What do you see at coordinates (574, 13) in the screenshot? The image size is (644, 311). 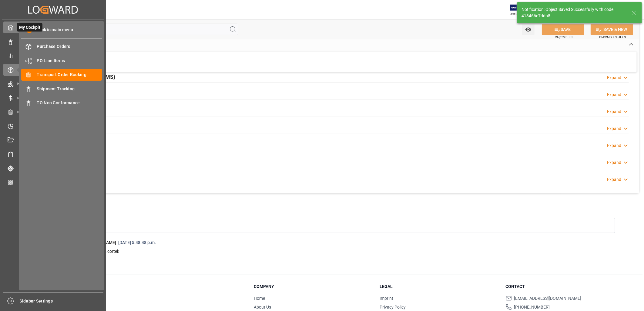 I see `div: Notification: Object Saved Successfully with code 418466e7ddb8` at bounding box center [574, 13].